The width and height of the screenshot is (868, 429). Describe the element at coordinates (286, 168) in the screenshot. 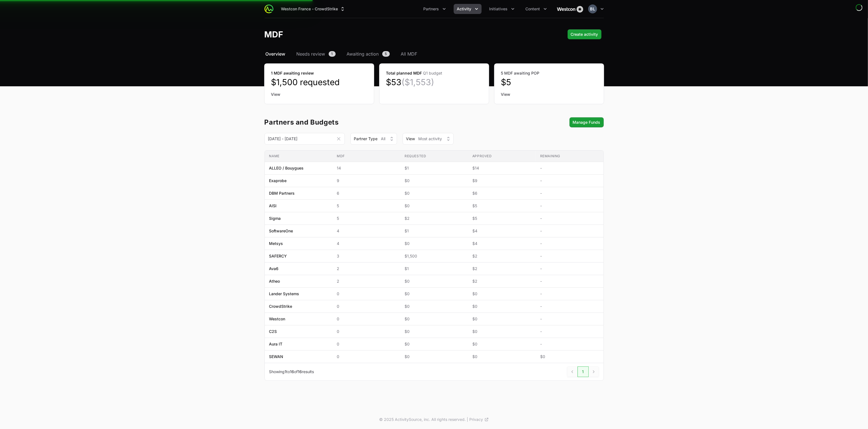

I see `span: ALLEO / Bouygues` at that location.